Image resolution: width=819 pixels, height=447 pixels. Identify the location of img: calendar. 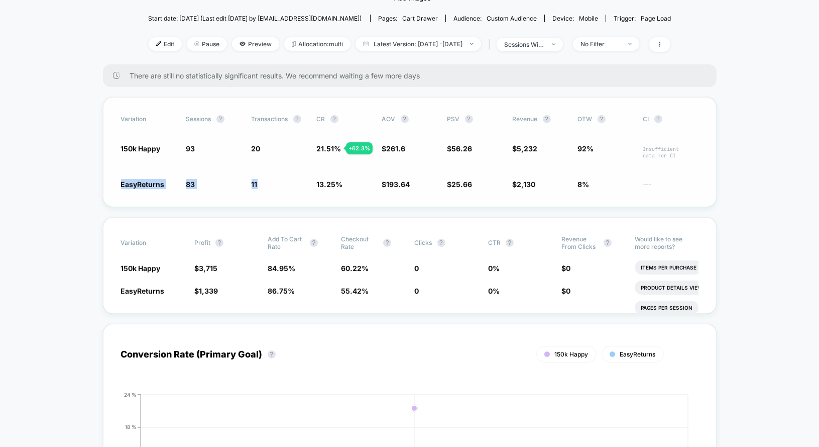
(366, 44).